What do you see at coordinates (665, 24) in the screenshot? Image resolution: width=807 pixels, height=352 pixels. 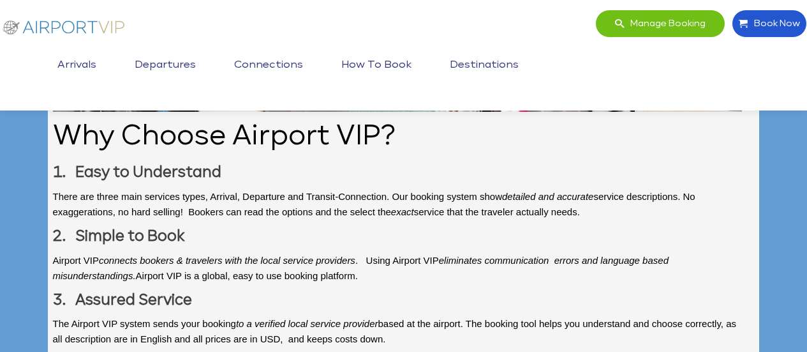 I see `span: Manage booking` at bounding box center [665, 24].